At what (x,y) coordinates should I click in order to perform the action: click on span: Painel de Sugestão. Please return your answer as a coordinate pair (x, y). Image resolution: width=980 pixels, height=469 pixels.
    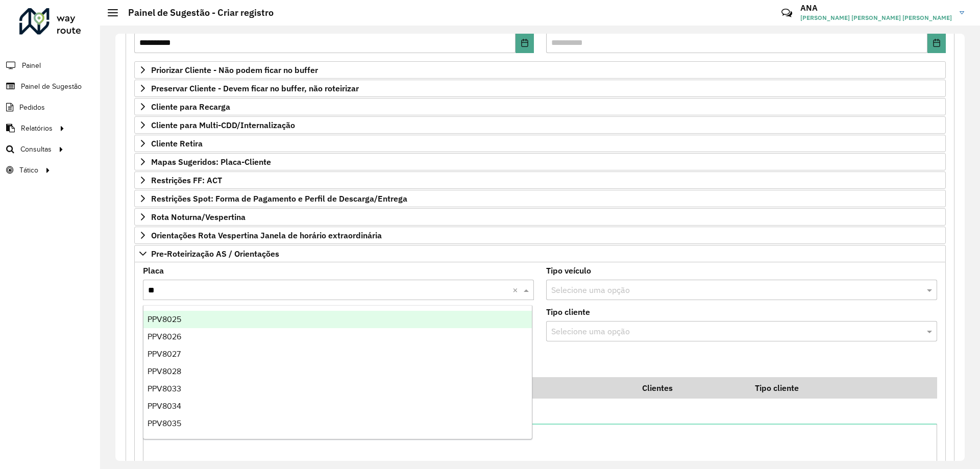
    Looking at the image, I should click on (51, 86).